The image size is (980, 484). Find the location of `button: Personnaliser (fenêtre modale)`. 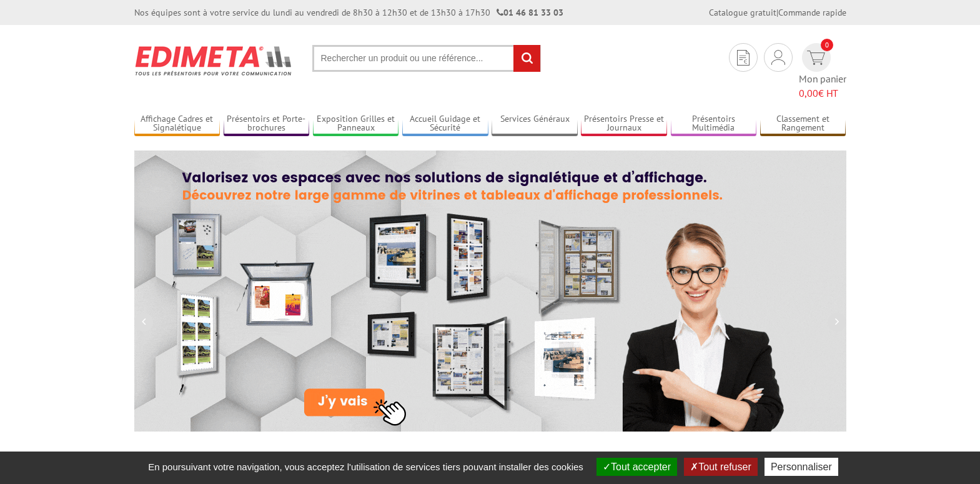

button: Personnaliser (fenêtre modale) is located at coordinates (802, 467).